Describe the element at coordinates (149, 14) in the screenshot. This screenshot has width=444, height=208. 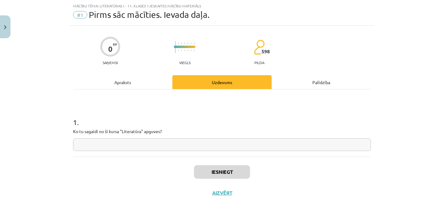
I see `span: Pirms sāc mācīties. Ievada daļa.` at that location.